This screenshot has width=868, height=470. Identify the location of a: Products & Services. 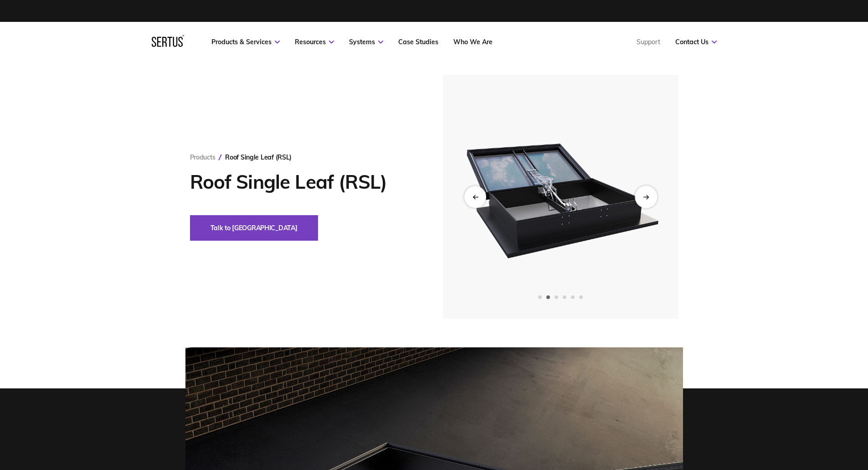
(246, 42).